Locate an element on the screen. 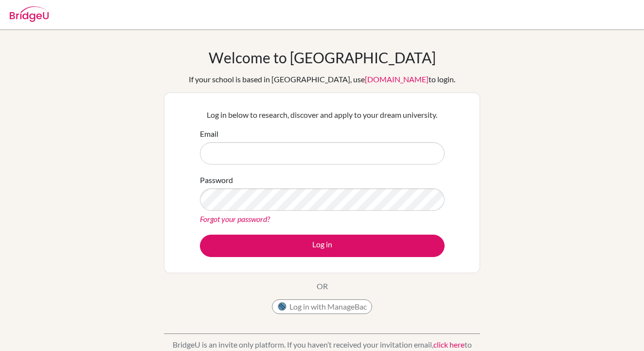  img: Bridge-U is located at coordinates (29, 14).